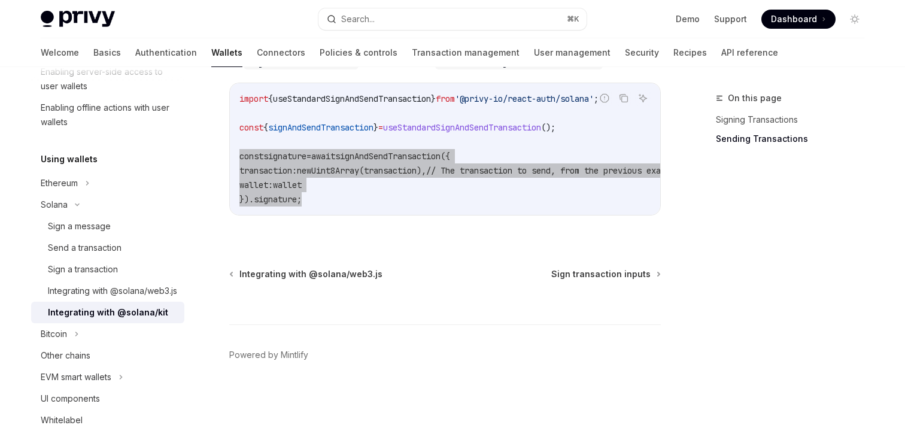 This screenshot has height=428, width=905. I want to click on a: Dashboard, so click(799, 19).